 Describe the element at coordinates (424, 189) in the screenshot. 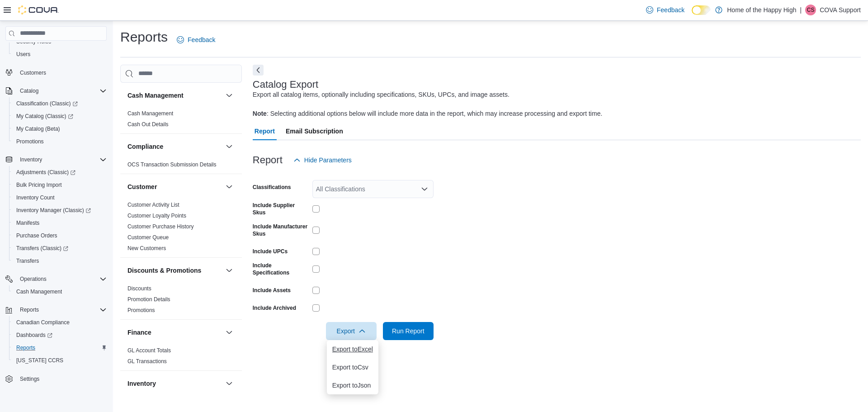

I see `button: Open list of options` at that location.